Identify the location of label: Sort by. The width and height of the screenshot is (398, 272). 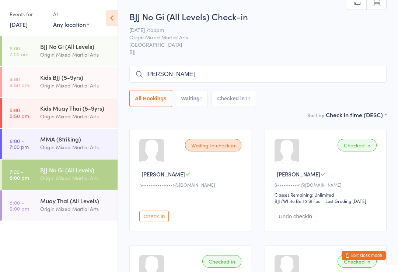
(315, 115).